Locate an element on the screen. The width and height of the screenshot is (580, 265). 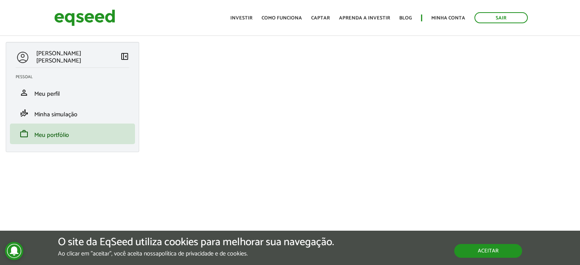
p: Ao clicar em "aceitar", você aceita nossa . is located at coordinates (196, 253).